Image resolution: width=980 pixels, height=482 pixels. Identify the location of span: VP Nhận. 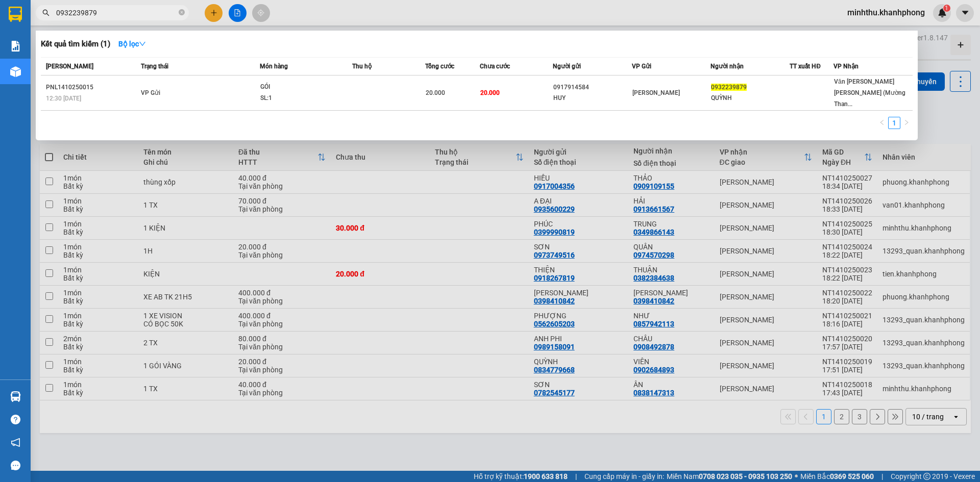
(846, 66).